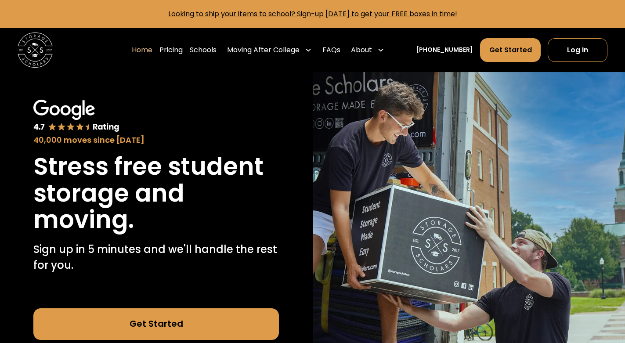 This screenshot has width=625, height=343. What do you see at coordinates (331, 50) in the screenshot?
I see `a: FAQs` at bounding box center [331, 50].